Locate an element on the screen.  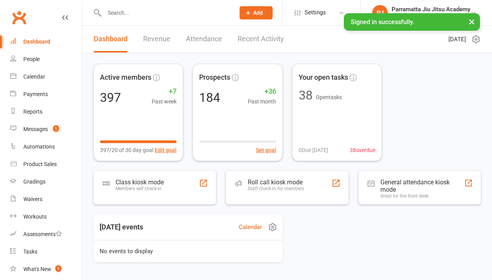
div: Reports is located at coordinates (33, 112).